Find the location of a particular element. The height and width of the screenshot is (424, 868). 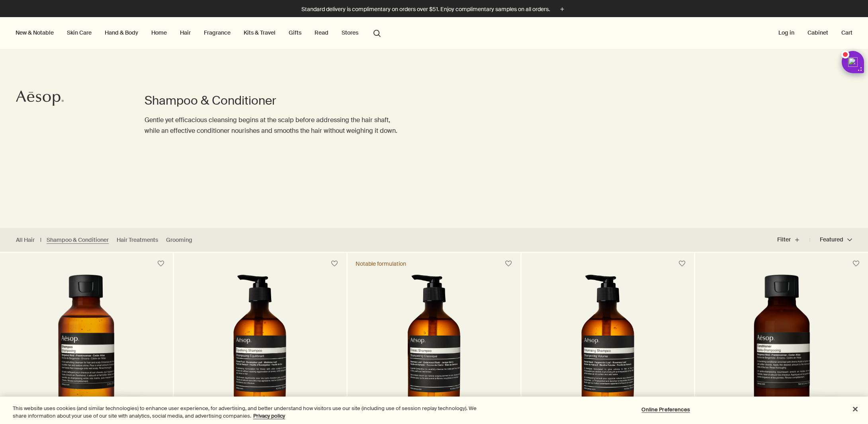

button: New & Notable is located at coordinates (34, 33).